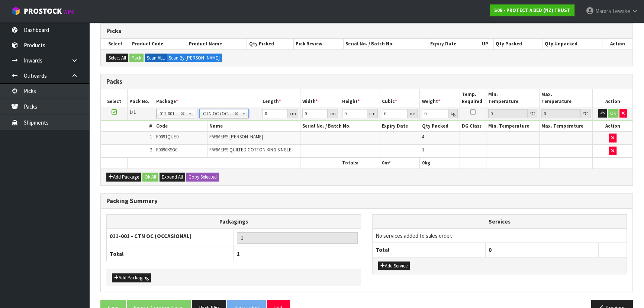 This screenshot has height=308, width=644. I want to click on th: UP, so click(485, 44).